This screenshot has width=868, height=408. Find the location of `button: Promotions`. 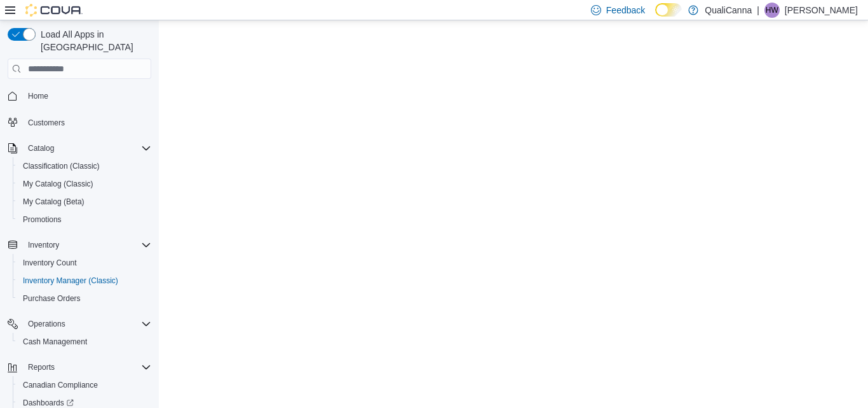

button: Promotions is located at coordinates (85, 219).